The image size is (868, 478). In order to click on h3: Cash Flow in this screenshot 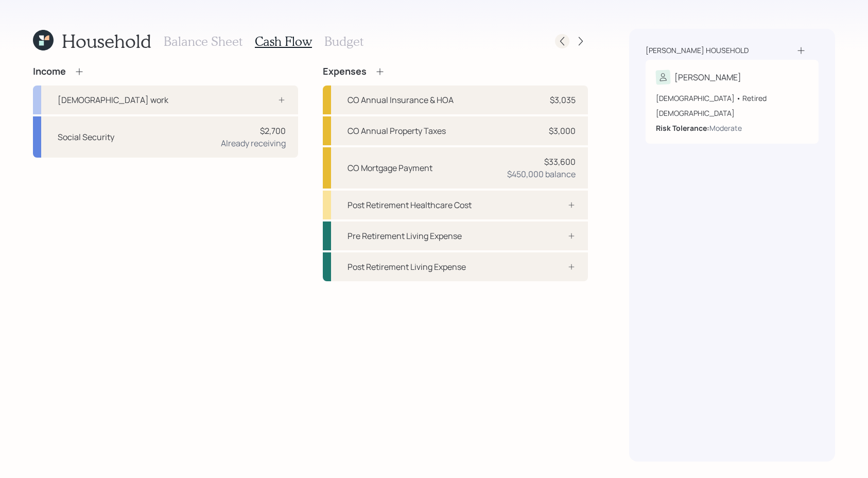, I will do `click(283, 42)`.